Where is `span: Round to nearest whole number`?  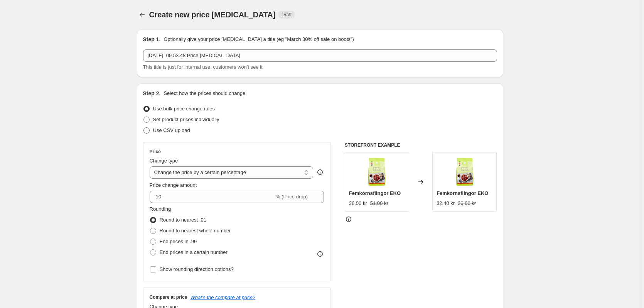 span: Round to nearest whole number is located at coordinates (195, 231).